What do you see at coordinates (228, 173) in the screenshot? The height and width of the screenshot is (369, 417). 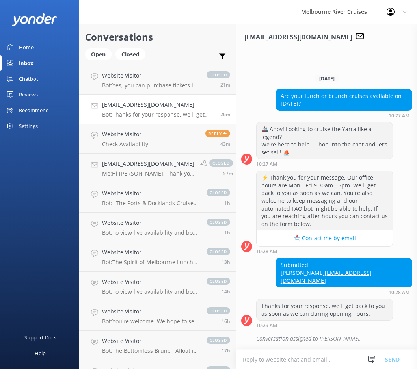 I see `span: Aug 25 2025 09:57am (UTC +10:00) Australia/Sydney` at bounding box center [228, 173].